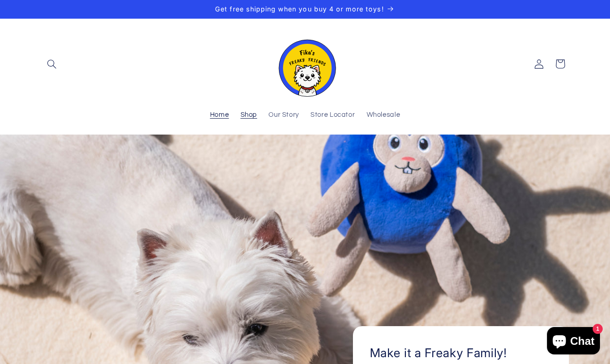 This screenshot has width=610, height=364. I want to click on span: Shop, so click(249, 115).